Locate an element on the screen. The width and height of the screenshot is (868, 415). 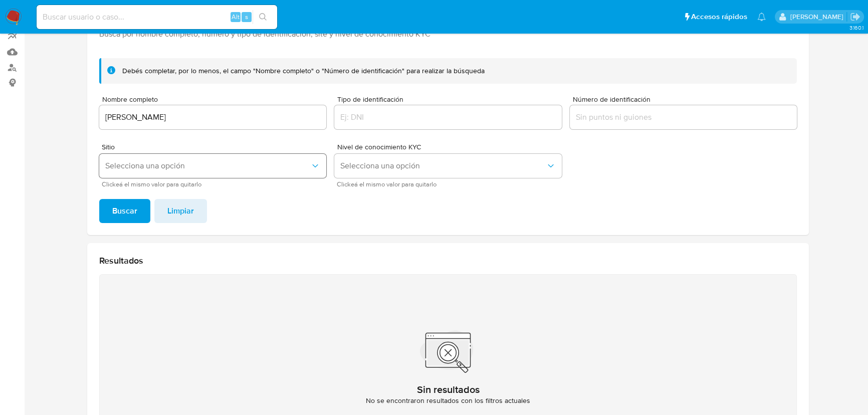
input: Buscar usuario o caso... is located at coordinates (157, 17).